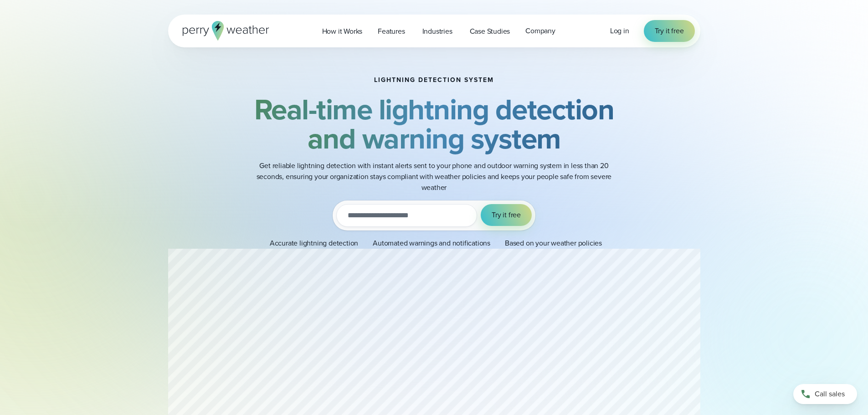 The width and height of the screenshot is (868, 415). Describe the element at coordinates (669, 31) in the screenshot. I see `a: Try it free` at that location.